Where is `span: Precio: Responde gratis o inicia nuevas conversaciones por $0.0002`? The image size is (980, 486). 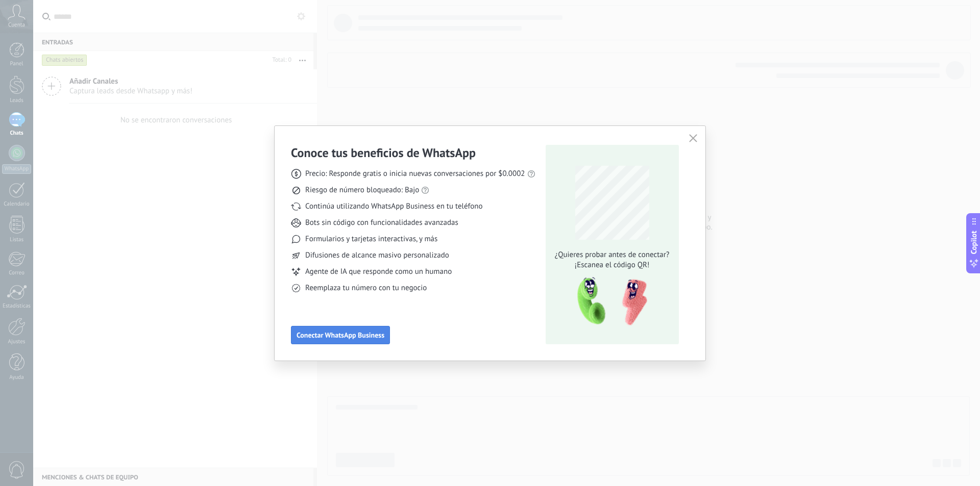
span: Precio: Responde gratis o inicia nuevas conversaciones por $0.0002 is located at coordinates (415, 174).